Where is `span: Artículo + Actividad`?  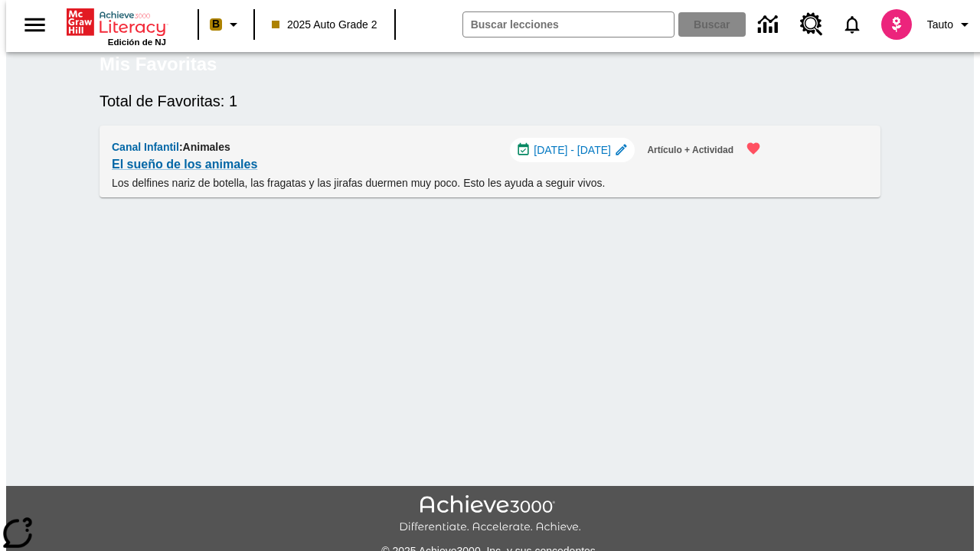
span: Artículo + Actividad is located at coordinates (689, 150).